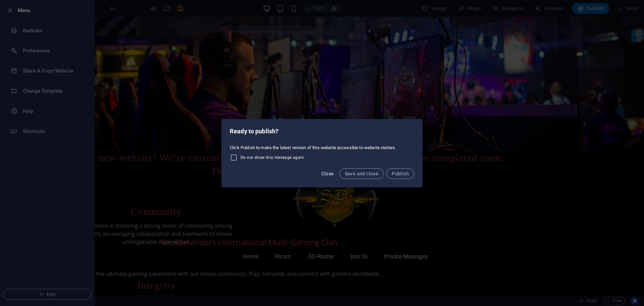 The height and width of the screenshot is (306, 644). I want to click on button: Close, so click(328, 174).